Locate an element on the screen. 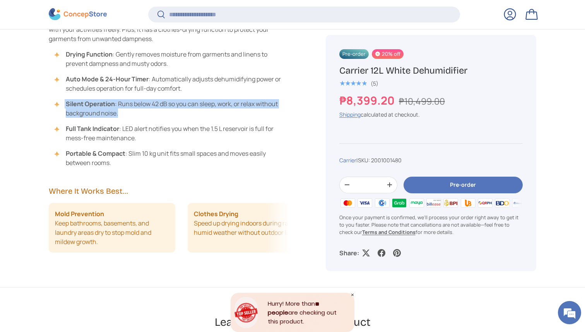 The image size is (585, 332). img: ConcepStore is located at coordinates (78, 14).